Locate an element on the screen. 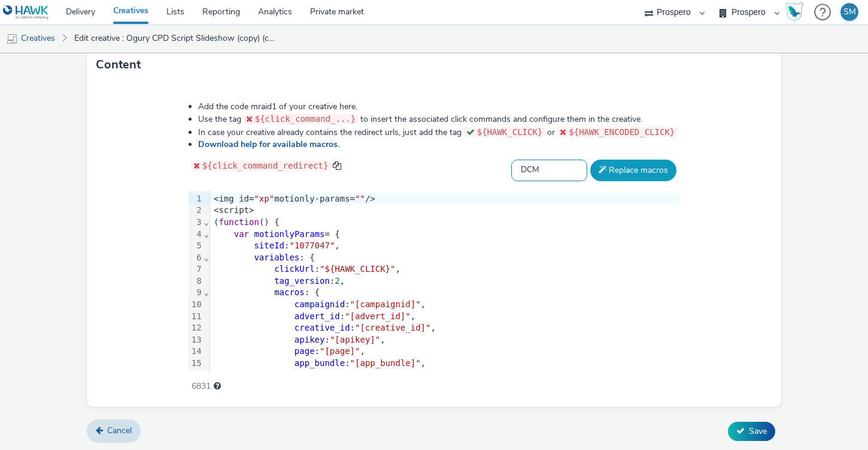  button: Replace macros is located at coordinates (633, 170).